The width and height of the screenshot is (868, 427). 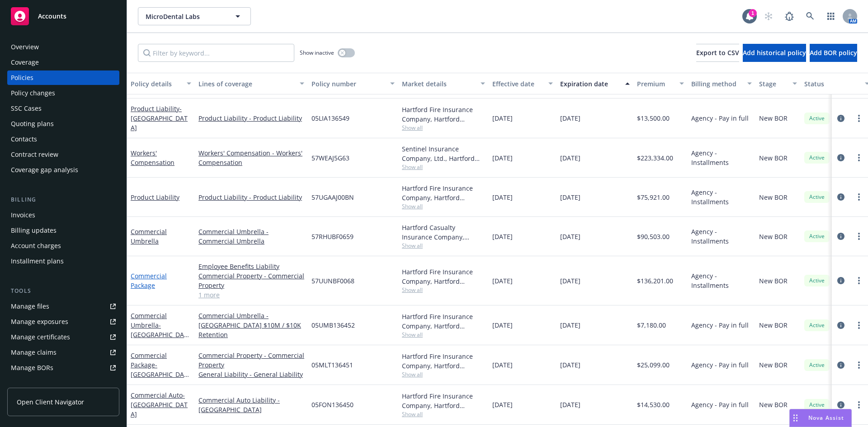 What do you see at coordinates (655, 157) in the screenshot?
I see `span: $223,334.00` at bounding box center [655, 157].